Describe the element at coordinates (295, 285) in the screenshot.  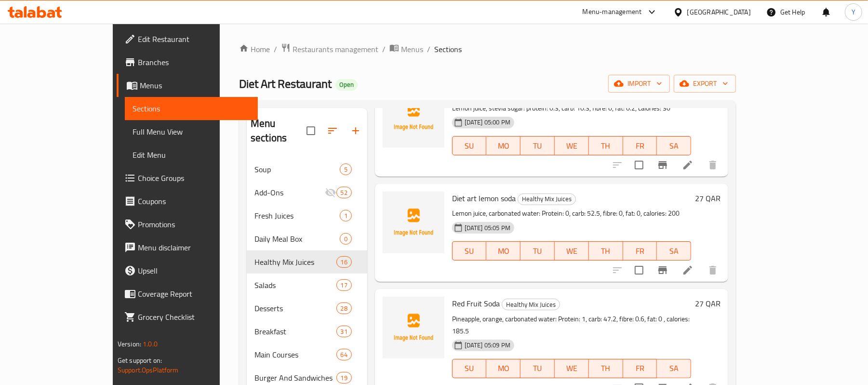
I see `div: Salads` at that location.